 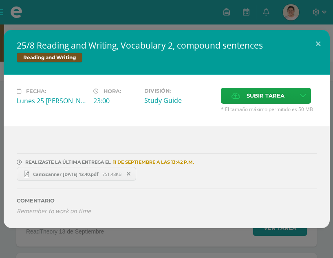 I want to click on label: Comentario, so click(x=167, y=200).